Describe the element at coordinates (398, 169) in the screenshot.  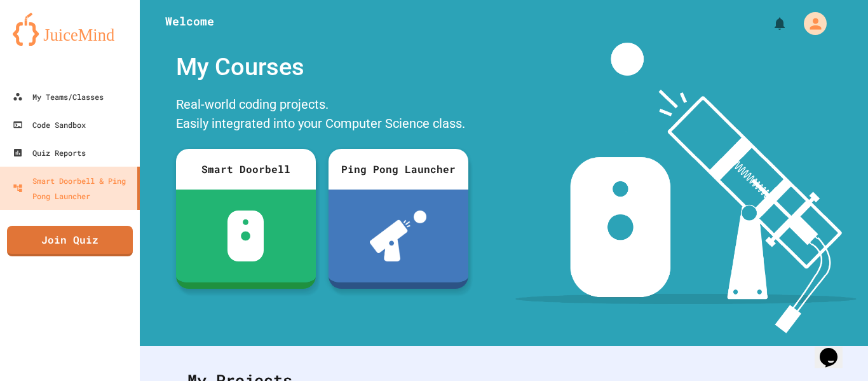
I see `div: Ping Pong Launcher` at that location.